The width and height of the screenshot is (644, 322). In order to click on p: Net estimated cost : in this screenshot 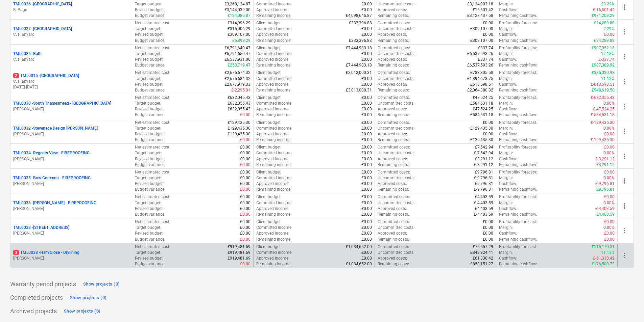, I will do `click(152, 23)`.